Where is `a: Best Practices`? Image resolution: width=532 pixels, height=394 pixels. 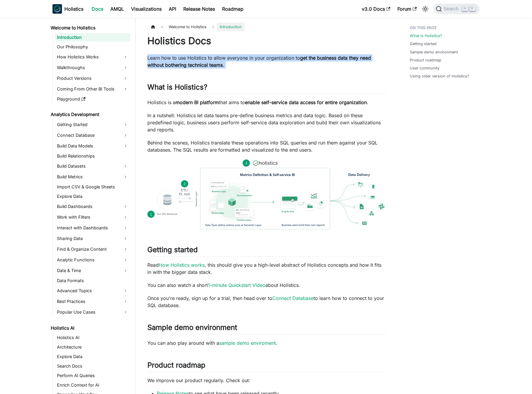 a: Best Practices is located at coordinates (93, 301).